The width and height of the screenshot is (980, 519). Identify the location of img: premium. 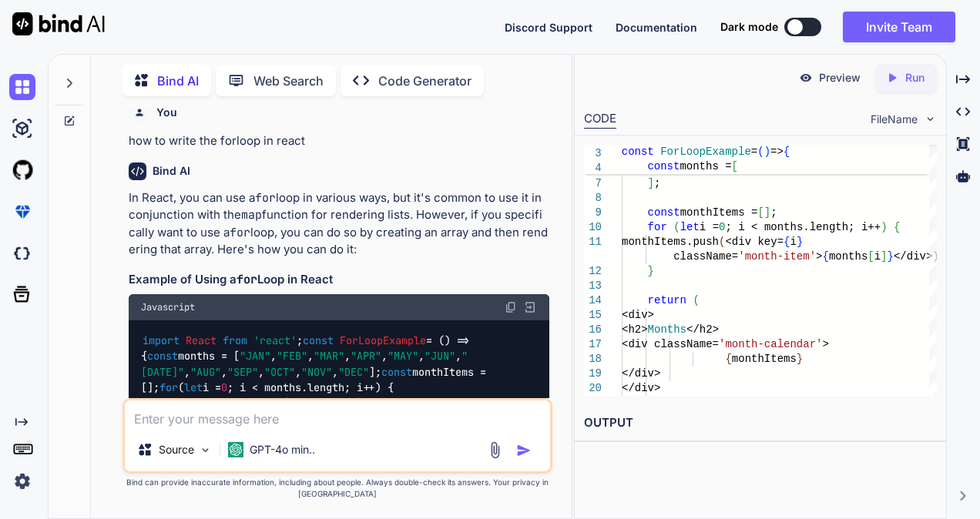
(22, 212).